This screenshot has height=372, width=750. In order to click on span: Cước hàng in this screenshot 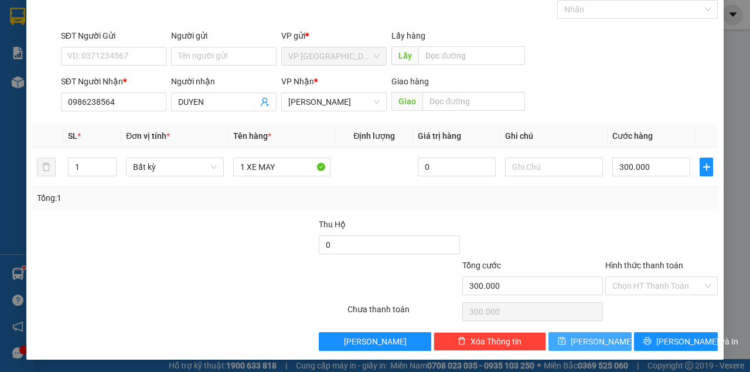, I will do `click(632, 136)`.